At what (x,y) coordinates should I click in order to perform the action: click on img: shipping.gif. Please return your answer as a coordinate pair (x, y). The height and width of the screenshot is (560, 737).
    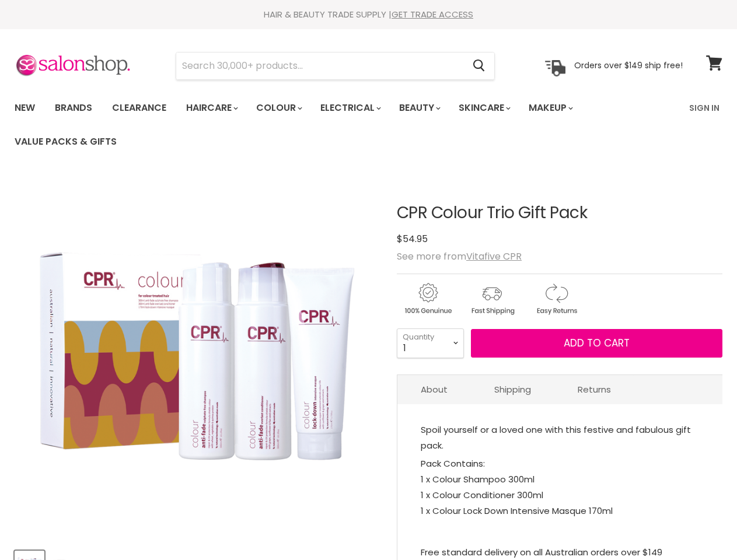
    Looking at the image, I should click on (492, 299).